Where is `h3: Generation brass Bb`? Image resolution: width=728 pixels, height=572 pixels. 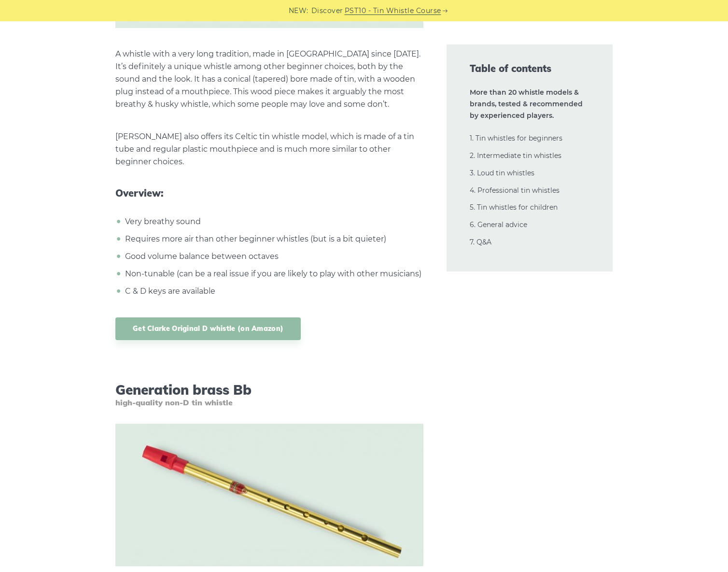
h3: Generation brass Bb is located at coordinates (269, 394).